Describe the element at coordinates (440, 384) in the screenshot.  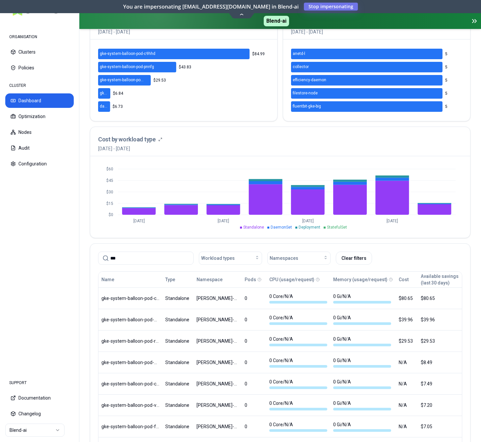
I see `div: $7.49` at that location.